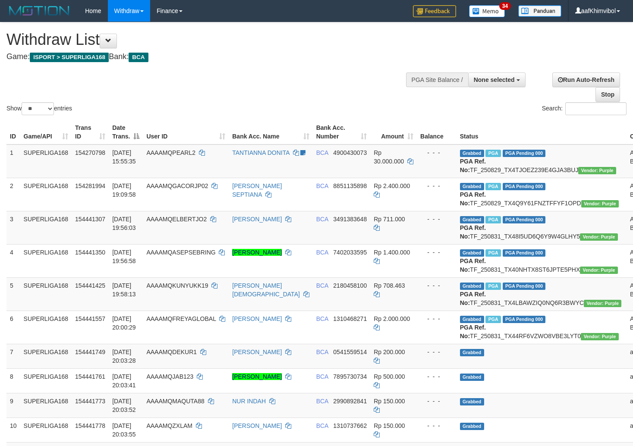 The width and height of the screenshot is (633, 446). What do you see at coordinates (171, 153) in the screenshot?
I see `span: AAAAMQPEARL2` at bounding box center [171, 153].